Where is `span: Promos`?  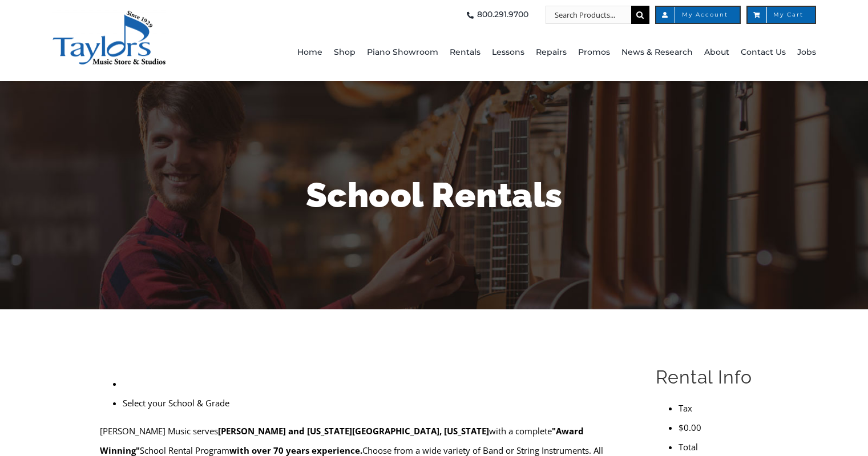
span: Promos is located at coordinates (594, 52).